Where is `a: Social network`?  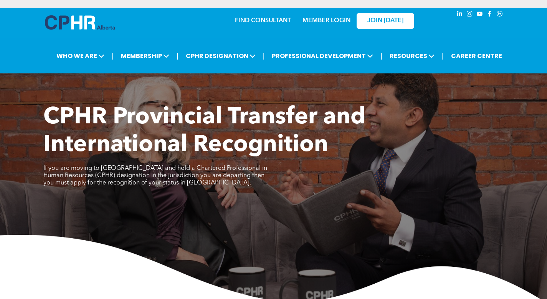 a: Social network is located at coordinates (500, 15).